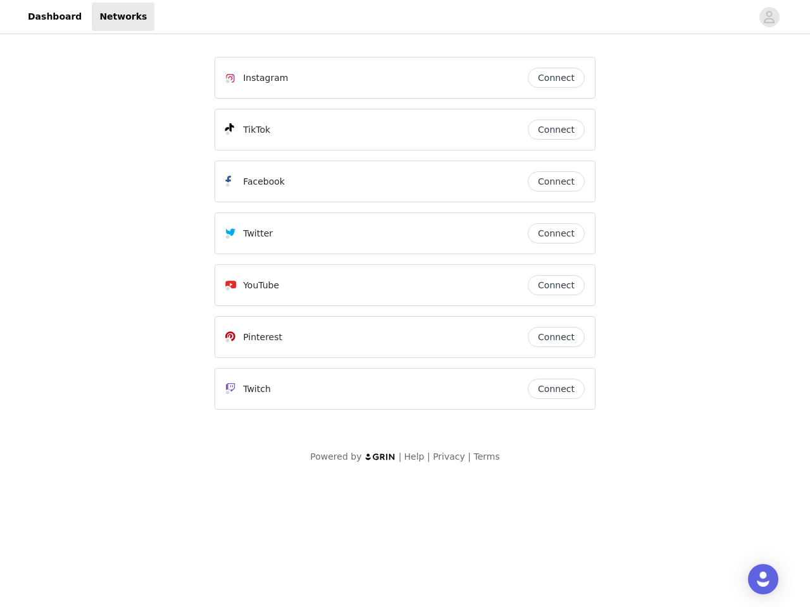 This screenshot has width=810, height=607. I want to click on img: Instagram Icon, so click(230, 78).